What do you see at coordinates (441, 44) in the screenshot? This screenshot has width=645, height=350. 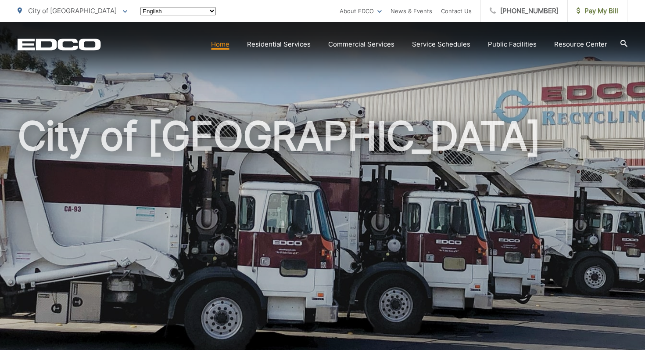 I see `a: Service Schedules` at bounding box center [441, 44].